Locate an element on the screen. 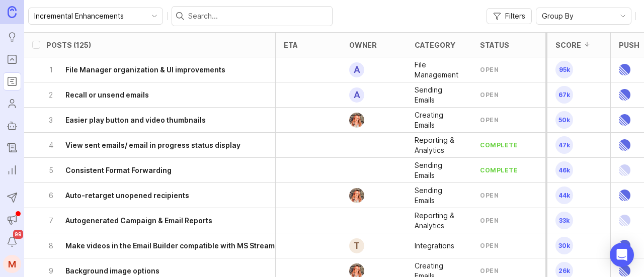  div: eta is located at coordinates (291, 45).